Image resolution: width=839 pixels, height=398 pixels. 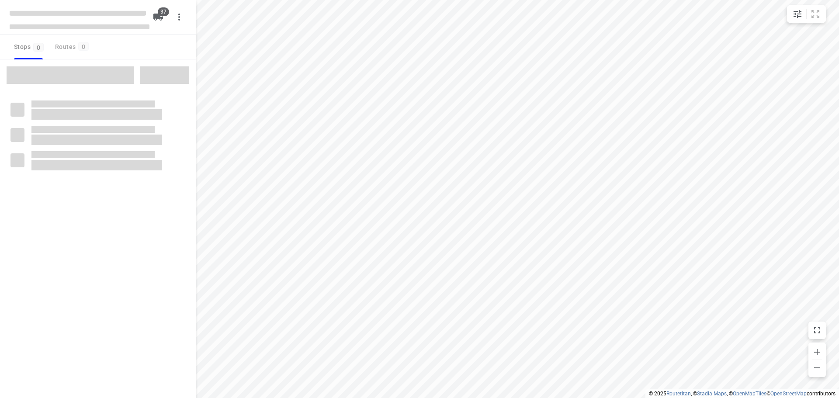 I want to click on div: small contained button group, so click(x=806, y=14).